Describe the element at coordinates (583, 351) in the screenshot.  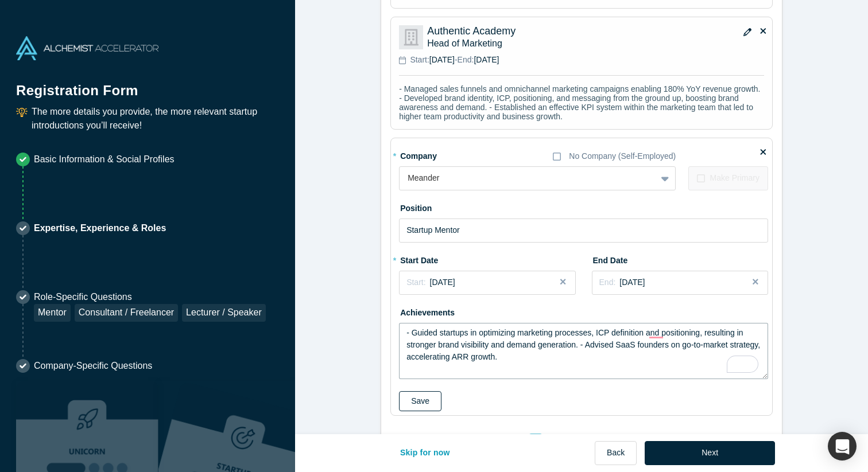
I see `textarea: To enrich screen reader interactions, please activate Accessibility in Grammarly extension settings` at that location.